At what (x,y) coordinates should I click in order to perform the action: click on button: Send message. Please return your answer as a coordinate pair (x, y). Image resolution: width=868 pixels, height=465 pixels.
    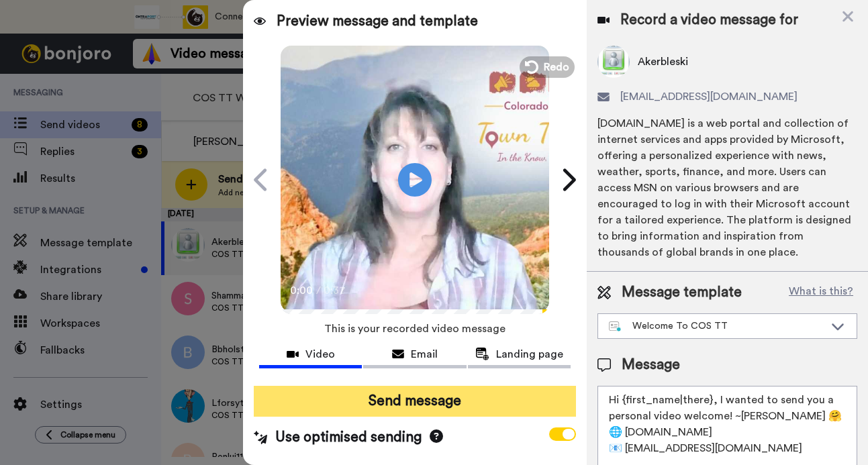
    Looking at the image, I should click on (415, 401).